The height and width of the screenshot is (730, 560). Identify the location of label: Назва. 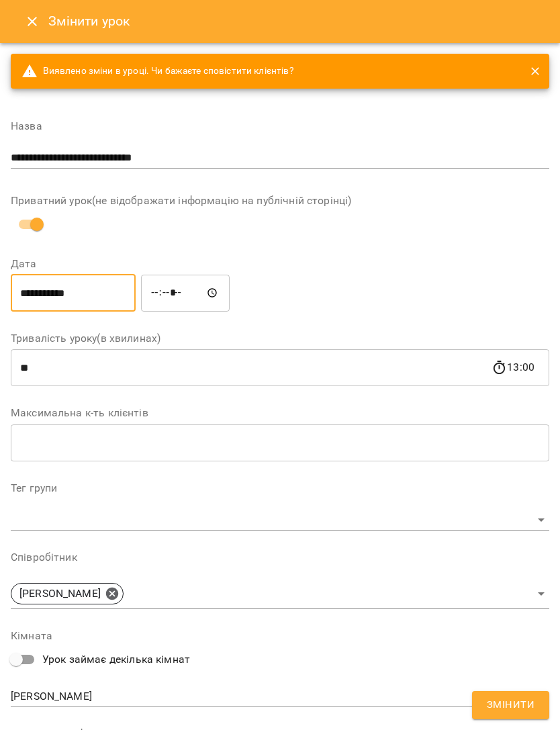
(280, 127).